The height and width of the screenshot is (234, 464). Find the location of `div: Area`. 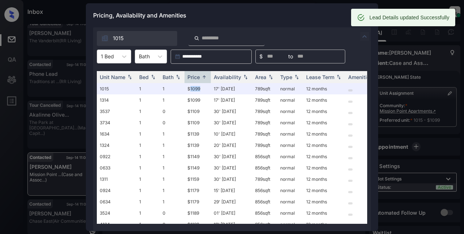

div: Area is located at coordinates (260, 77).